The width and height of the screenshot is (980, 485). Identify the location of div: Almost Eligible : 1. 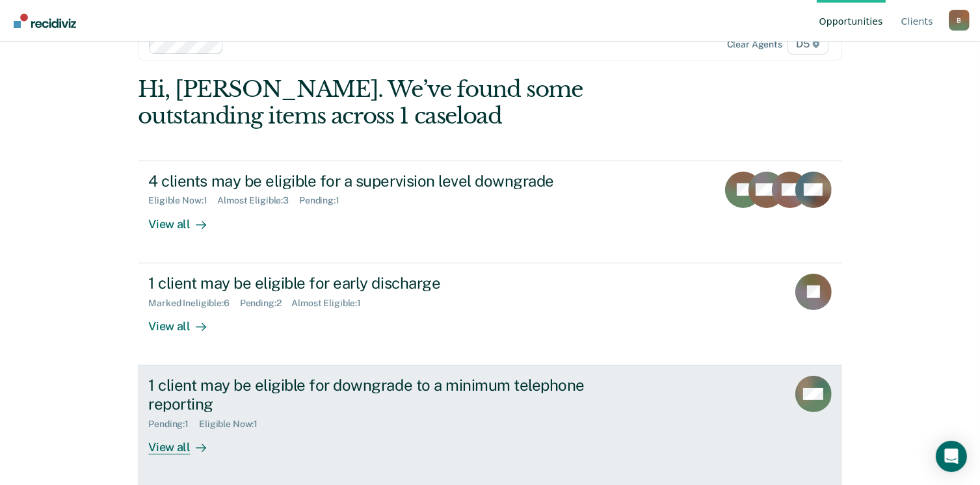
(332, 303).